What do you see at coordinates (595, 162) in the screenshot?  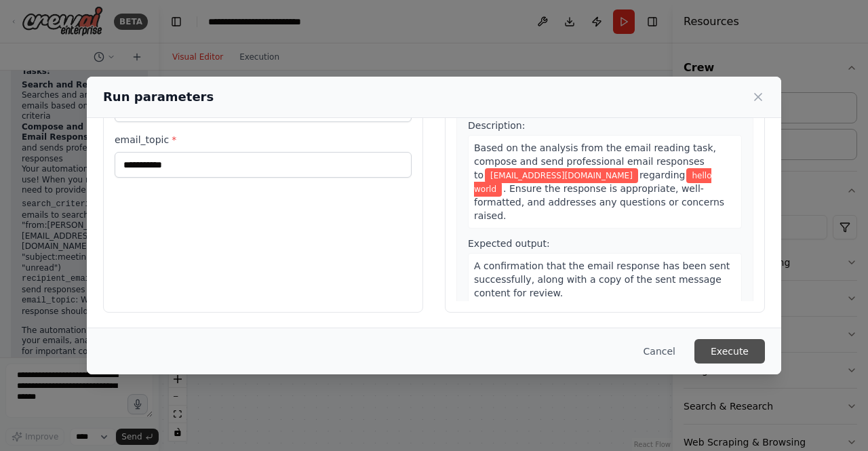 I see `span: Based on the analysis from the email reading task, compose and send professional email responses to` at bounding box center [595, 162].